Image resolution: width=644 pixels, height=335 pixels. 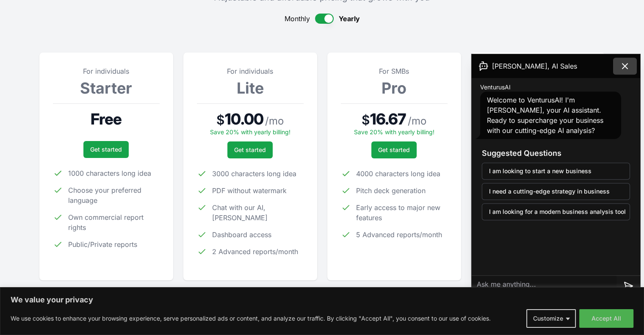 What do you see at coordinates (103, 244) in the screenshot?
I see `span: Public/Private reports` at bounding box center [103, 244].